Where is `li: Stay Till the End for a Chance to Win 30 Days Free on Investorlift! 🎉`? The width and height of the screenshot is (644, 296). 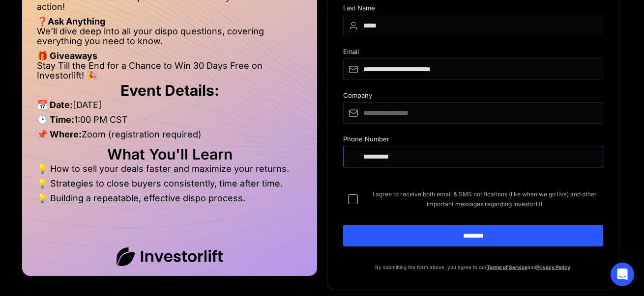 li: Stay Till the End for a Chance to Win 30 Days Free on Investorlift! 🎉 is located at coordinates (169, 71).